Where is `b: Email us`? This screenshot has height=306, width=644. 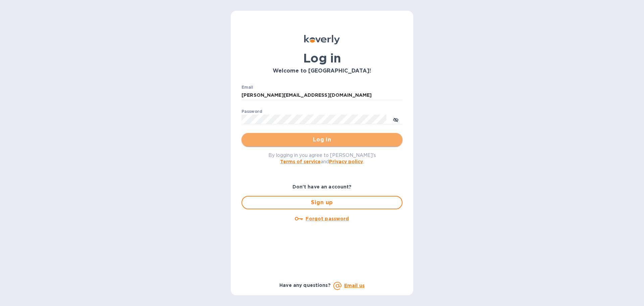
b: Email us is located at coordinates (354, 286).